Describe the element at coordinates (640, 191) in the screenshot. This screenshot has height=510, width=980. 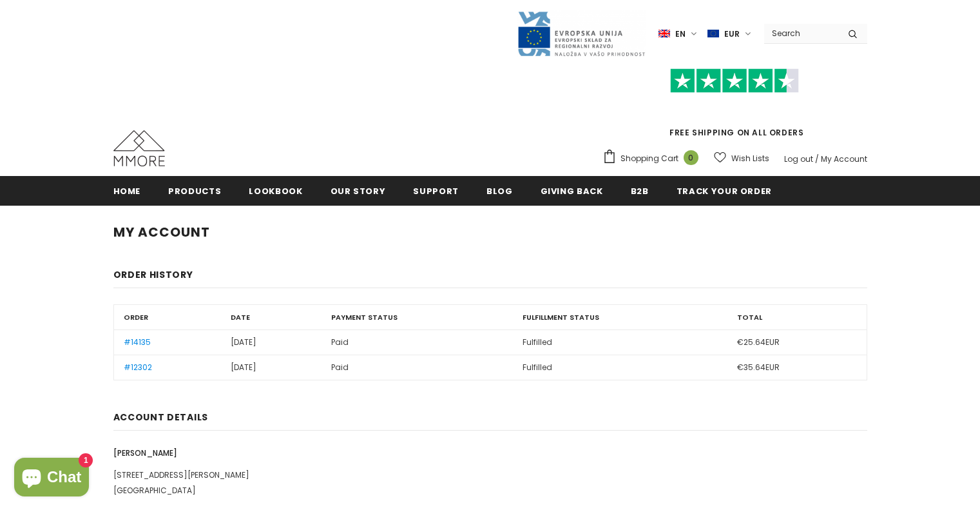
I see `span: B2B` at that location.